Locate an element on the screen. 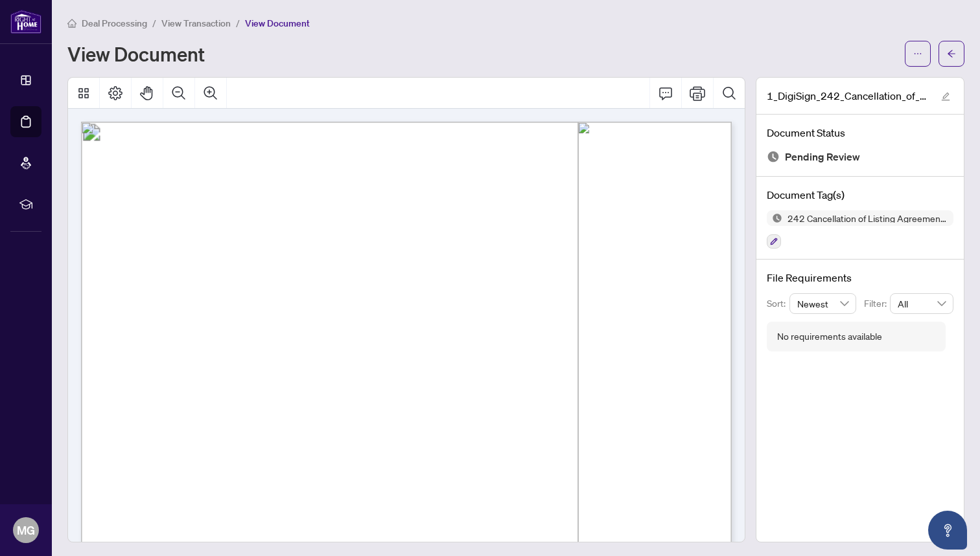 The image size is (980, 556). span: All is located at coordinates (921, 304).